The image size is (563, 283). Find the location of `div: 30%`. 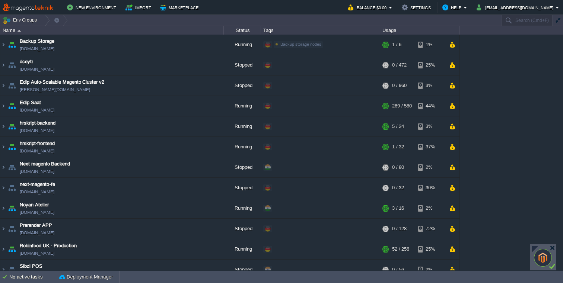

div: 30% is located at coordinates (430, 188).